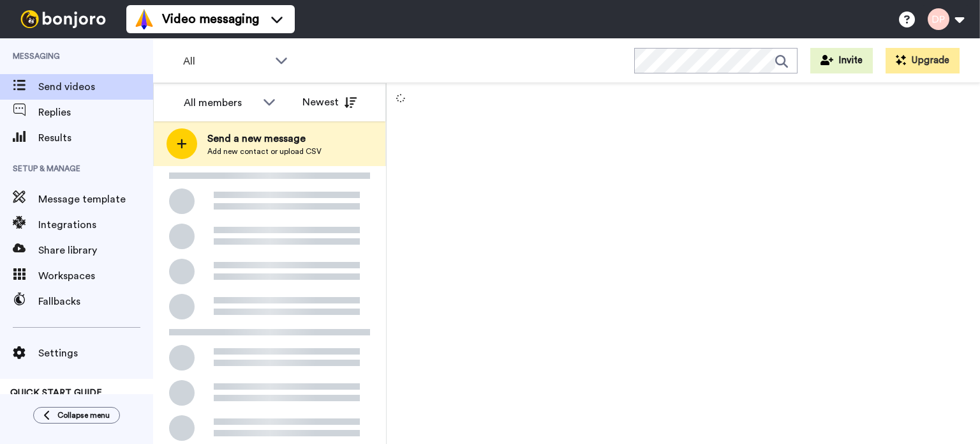  I want to click on span: Message template, so click(96, 199).